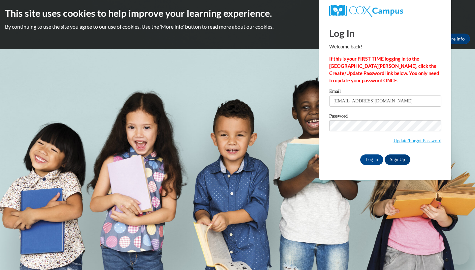 This screenshot has width=475, height=270. I want to click on h2: This site uses cookies to help improve your learning experience., so click(237, 13).